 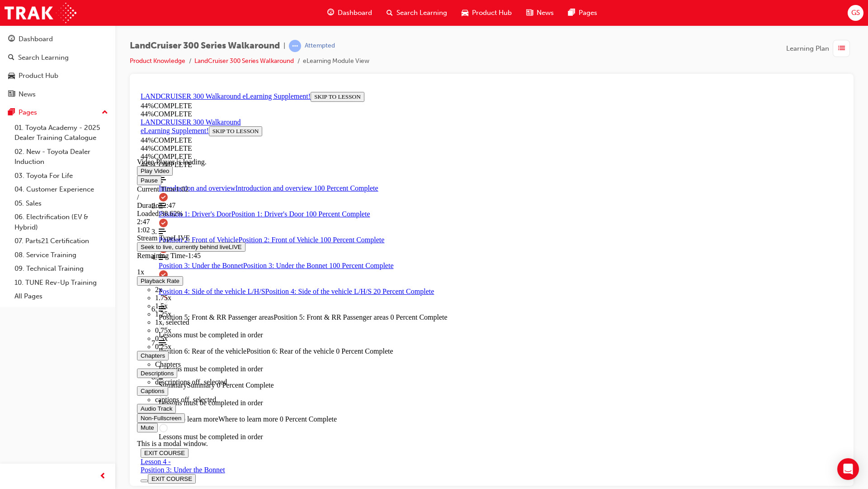 I want to click on a: search-iconSearch Learning, so click(x=417, y=12).